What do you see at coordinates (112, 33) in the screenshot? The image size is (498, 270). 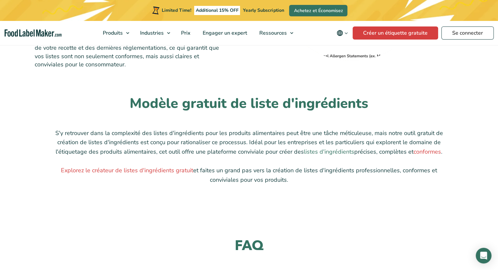 I see `span: Produits` at bounding box center [112, 33].